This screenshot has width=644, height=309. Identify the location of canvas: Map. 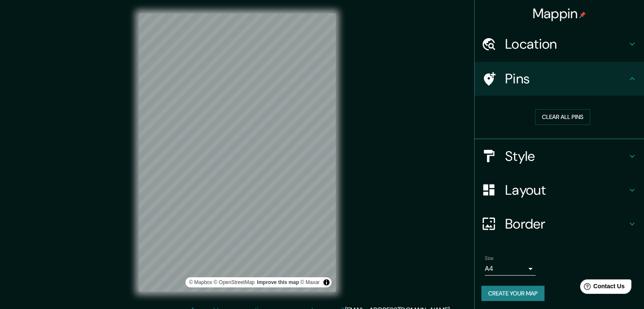
(237, 152).